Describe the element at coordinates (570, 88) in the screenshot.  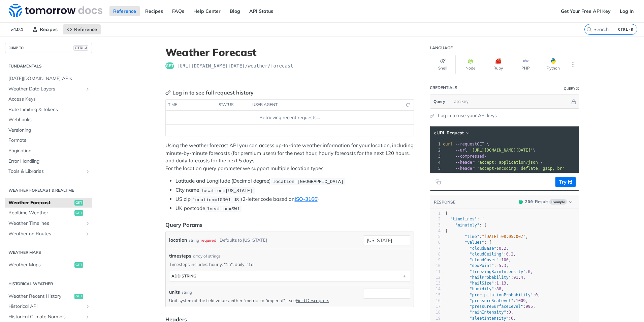
I see `div: Query` at that location.